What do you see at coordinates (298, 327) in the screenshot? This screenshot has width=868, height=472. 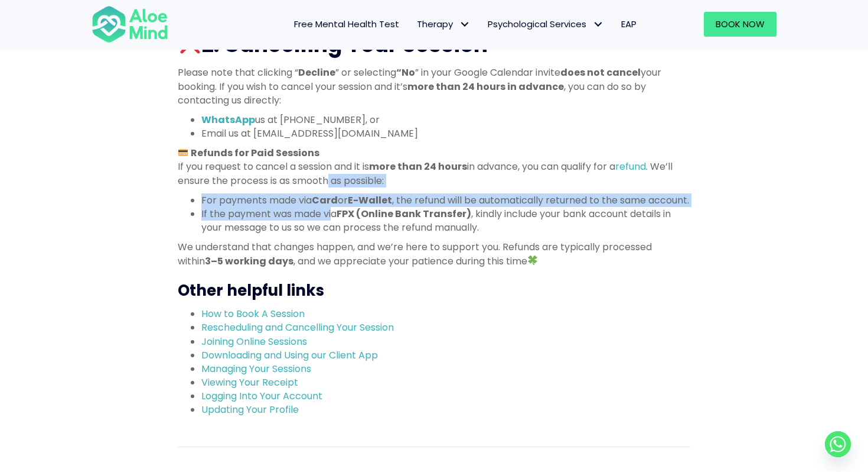 I see `a: Rescheduling and Cancelling Your Session` at bounding box center [298, 327].